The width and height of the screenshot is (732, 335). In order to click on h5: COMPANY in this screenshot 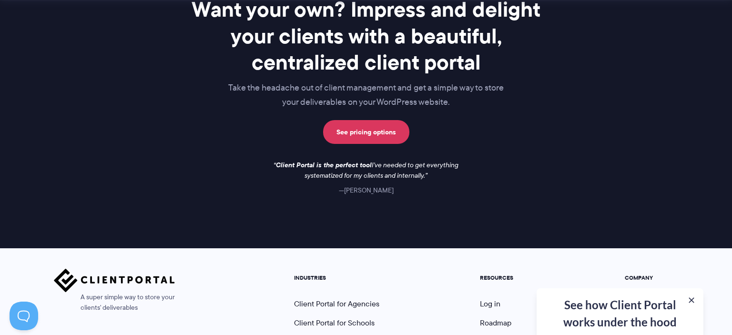, I will do `click(652, 278)`.